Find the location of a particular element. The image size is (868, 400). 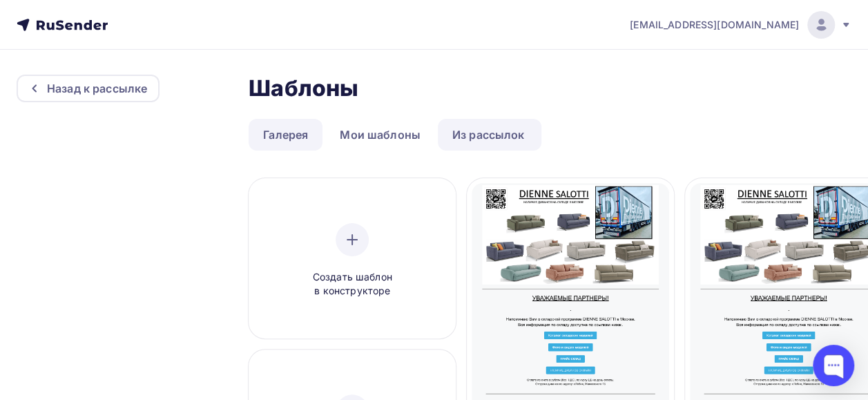

a: Из рассылок is located at coordinates (488, 135).